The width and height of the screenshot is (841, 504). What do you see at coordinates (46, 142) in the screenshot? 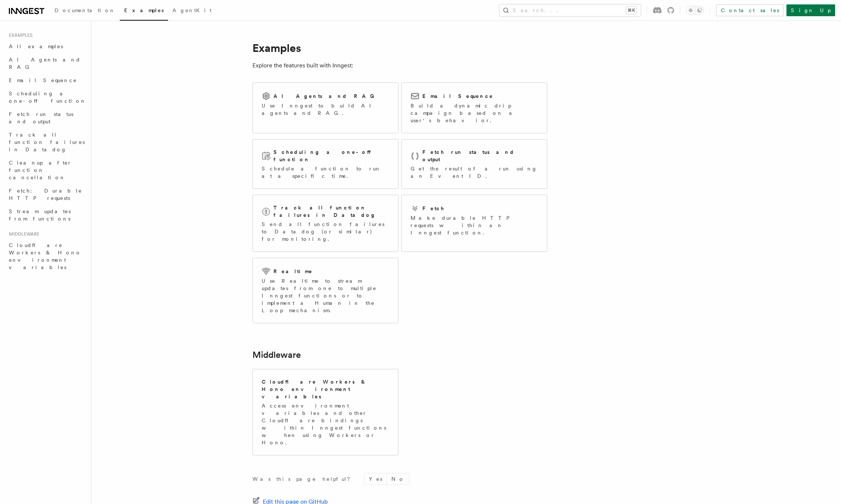
I see `a: Track all function failures in Datadog` at bounding box center [46, 142].